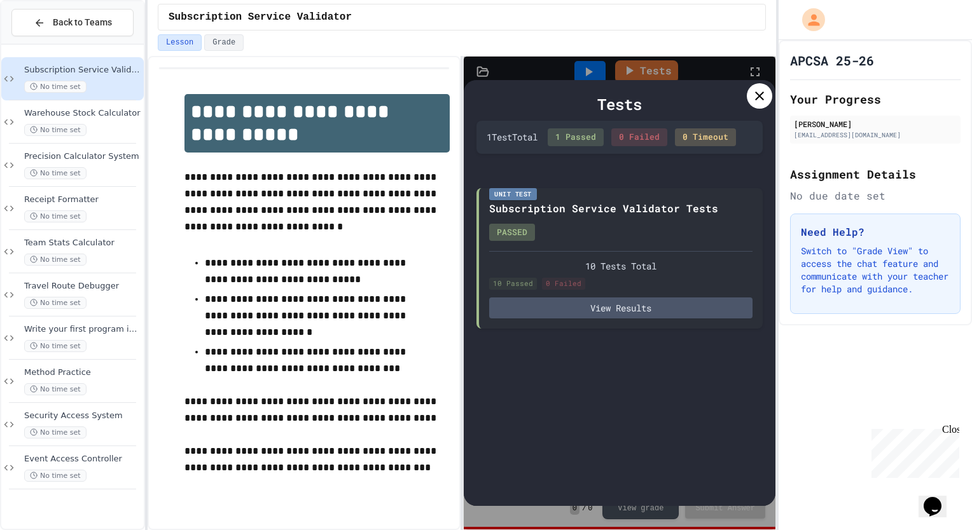  Describe the element at coordinates (72, 22) in the screenshot. I see `button: Back to Teams` at that location.